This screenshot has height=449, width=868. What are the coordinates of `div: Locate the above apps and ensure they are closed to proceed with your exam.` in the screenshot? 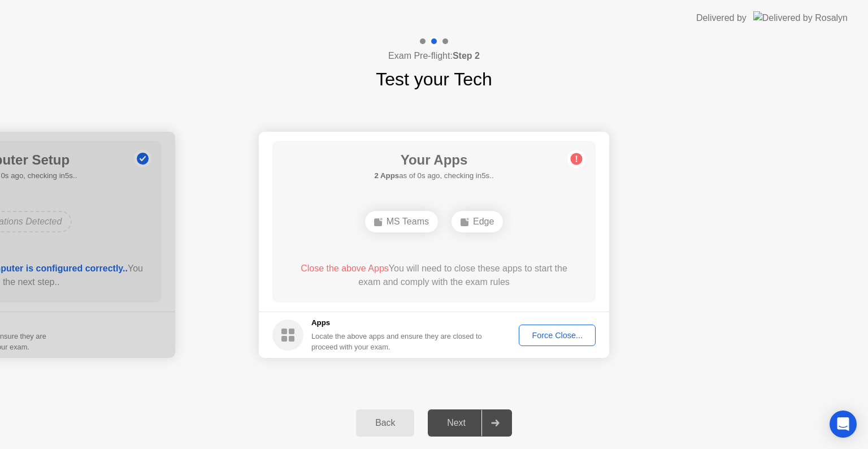 It's located at (397, 341).